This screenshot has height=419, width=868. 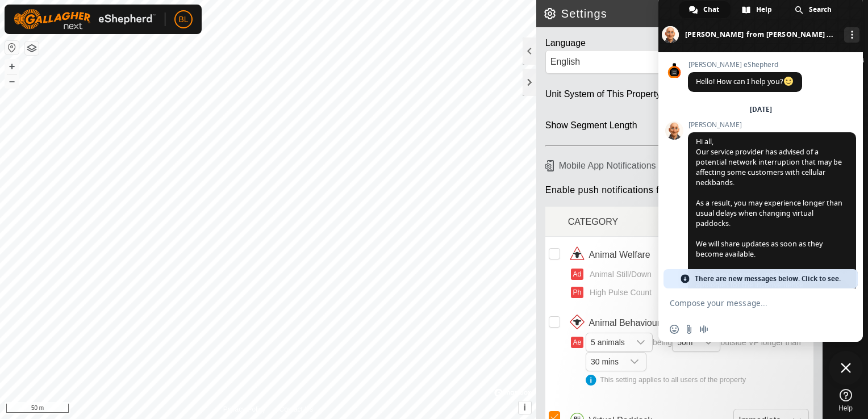 What do you see at coordinates (711, 10) in the screenshot?
I see `span: Chat` at bounding box center [711, 10].